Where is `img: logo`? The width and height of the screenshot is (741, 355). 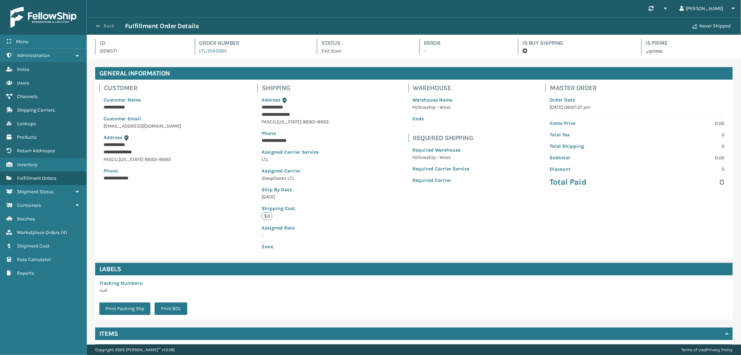
img: logo is located at coordinates (43, 17).